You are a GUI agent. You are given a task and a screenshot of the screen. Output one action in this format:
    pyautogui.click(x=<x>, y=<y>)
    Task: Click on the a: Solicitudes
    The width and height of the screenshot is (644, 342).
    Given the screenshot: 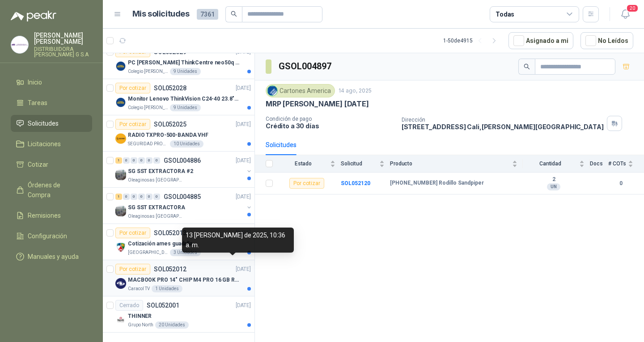 What is the action you would take?
    pyautogui.click(x=51, y=123)
    